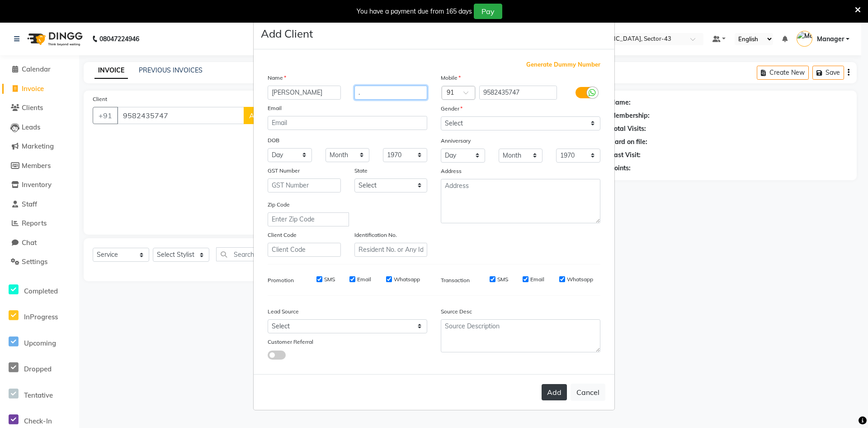 Image resolution: width=868 pixels, height=428 pixels. What do you see at coordinates (277, 77) in the screenshot?
I see `label: Name` at bounding box center [277, 77].